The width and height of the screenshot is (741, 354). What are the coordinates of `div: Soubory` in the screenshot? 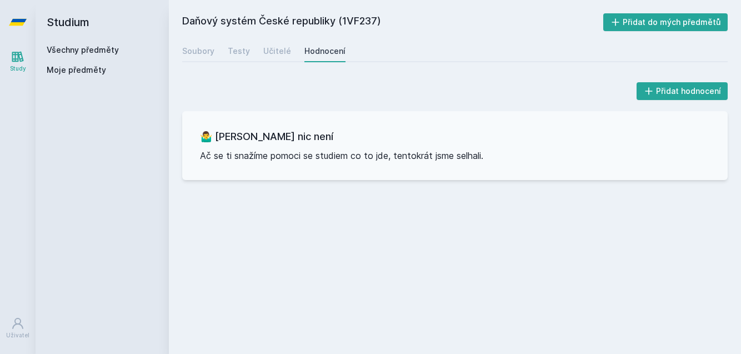 It's located at (198, 51).